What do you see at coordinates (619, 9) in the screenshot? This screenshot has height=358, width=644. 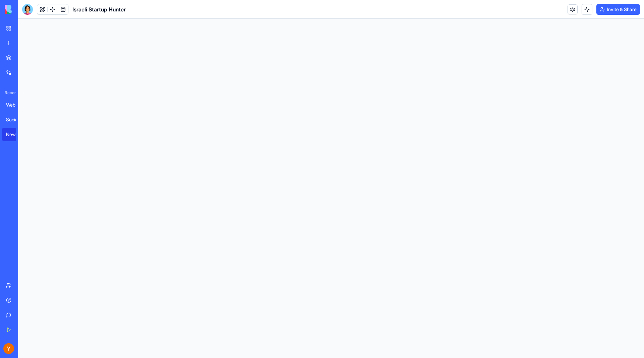 I see `button: Invite & Share` at bounding box center [619, 9].